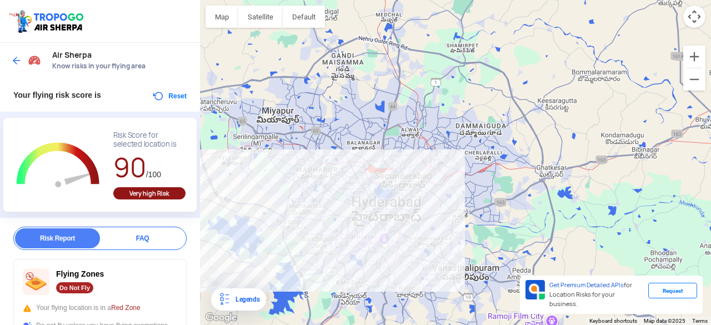 The image size is (711, 325). What do you see at coordinates (120, 66) in the screenshot?
I see `span: Know risks in your flying area` at bounding box center [120, 66].